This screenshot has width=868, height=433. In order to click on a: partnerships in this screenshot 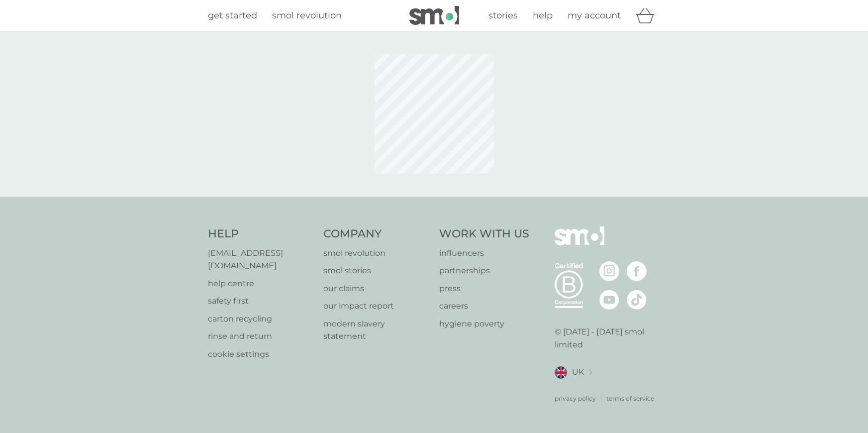, I will do `click(484, 271)`.